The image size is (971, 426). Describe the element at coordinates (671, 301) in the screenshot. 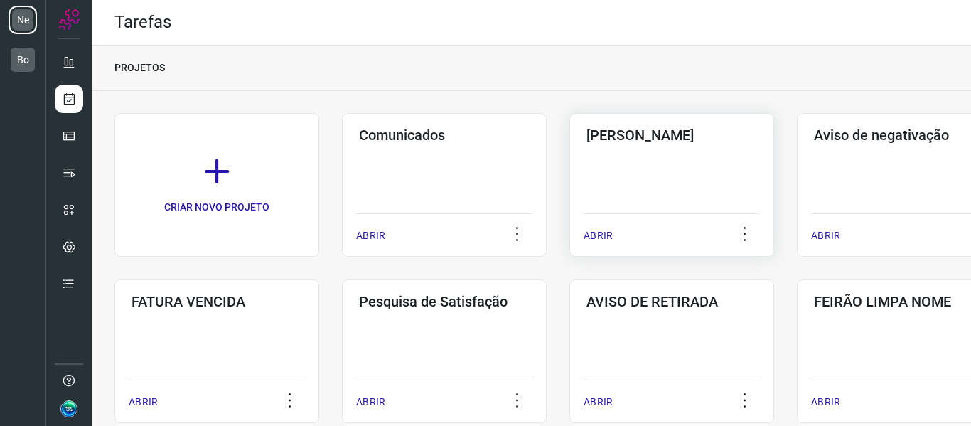

I see `h3: AVISO DE RETIRADA` at that location.